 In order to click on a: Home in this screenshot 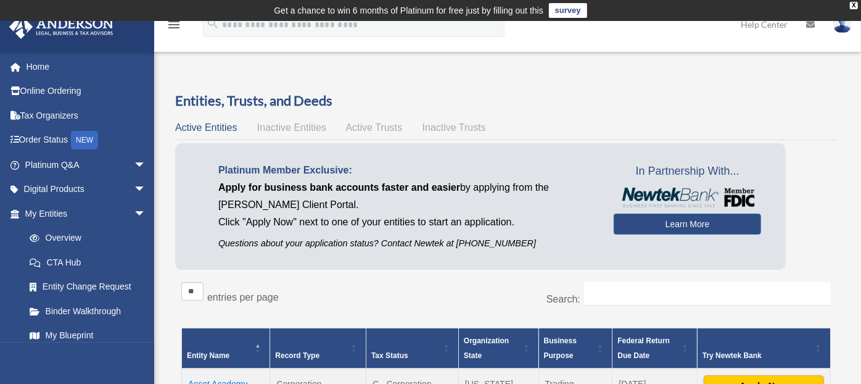, I will do `click(86, 67)`.